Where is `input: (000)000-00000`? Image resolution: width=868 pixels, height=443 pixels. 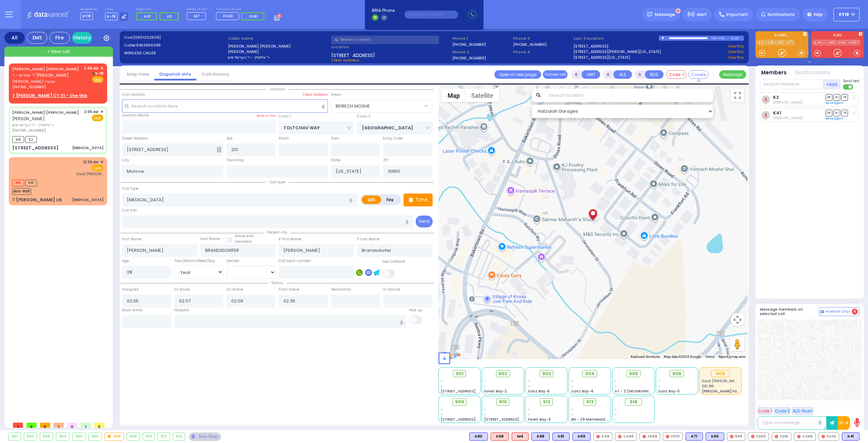
input: (000)000-00000 is located at coordinates (431, 14).